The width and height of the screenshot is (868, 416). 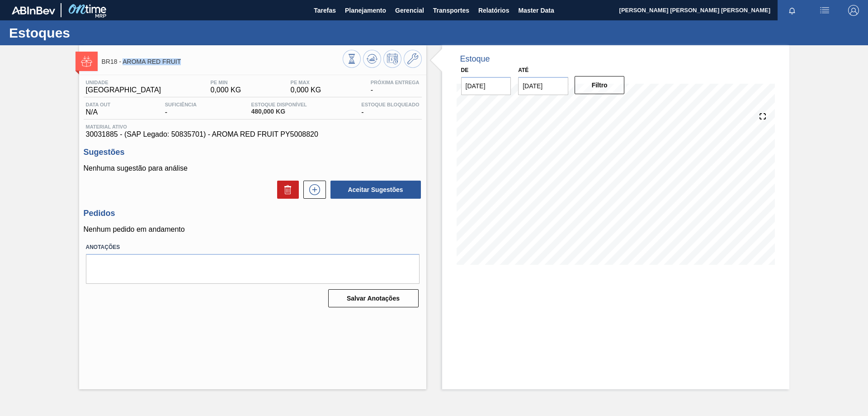 I want to click on span: Suficiência, so click(x=181, y=105).